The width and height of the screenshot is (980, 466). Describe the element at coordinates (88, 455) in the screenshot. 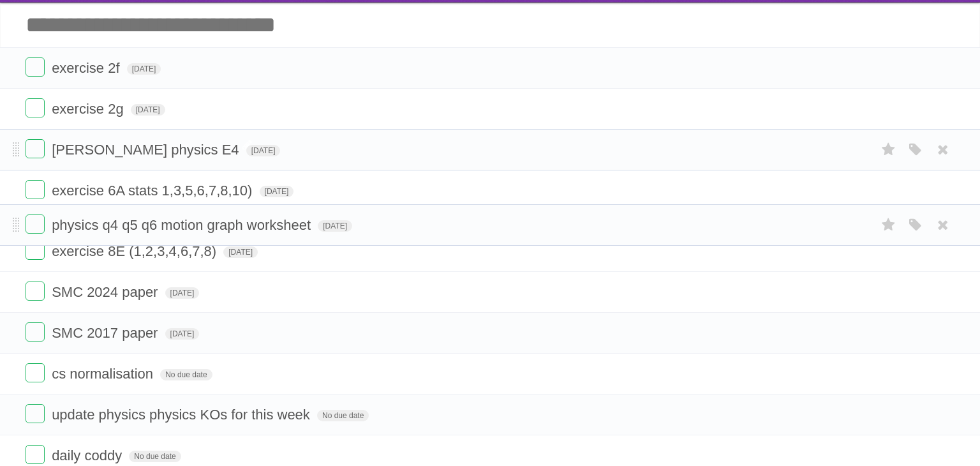

I see `span: daily coddy` at that location.